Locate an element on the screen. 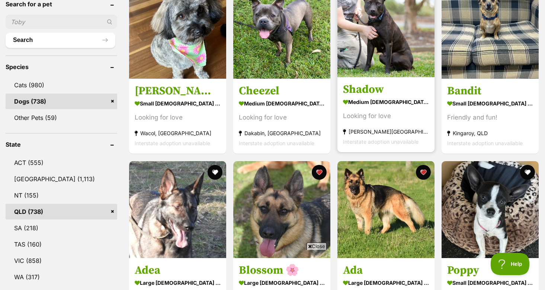 This screenshot has width=545, height=290. header: State is located at coordinates (61, 145).